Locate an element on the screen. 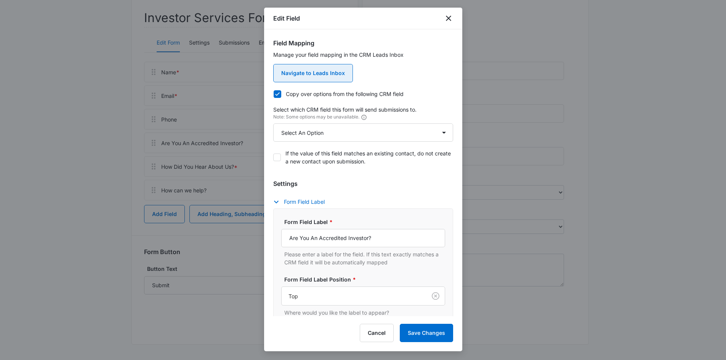  label: Copy over options from the following CRM field is located at coordinates (363, 94).